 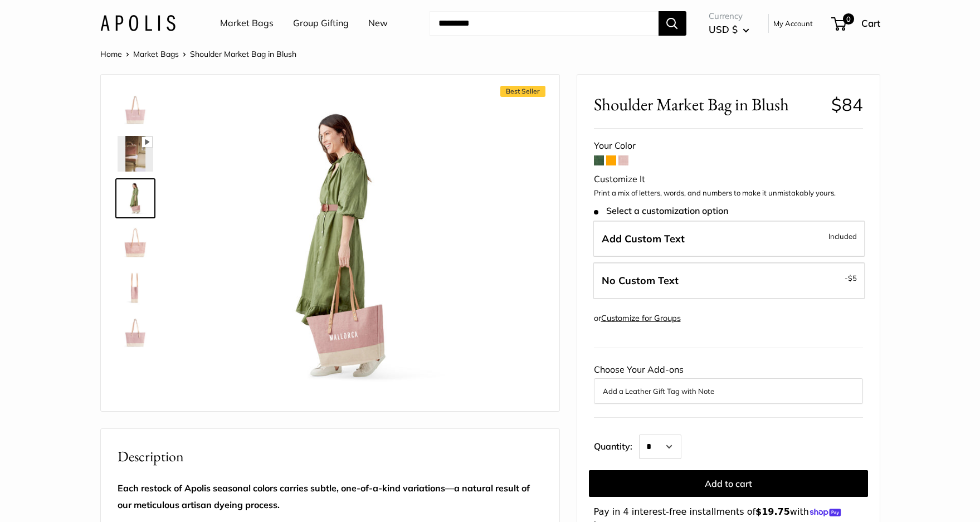 What do you see at coordinates (661, 211) in the screenshot?
I see `span: Select a customization option` at bounding box center [661, 211].